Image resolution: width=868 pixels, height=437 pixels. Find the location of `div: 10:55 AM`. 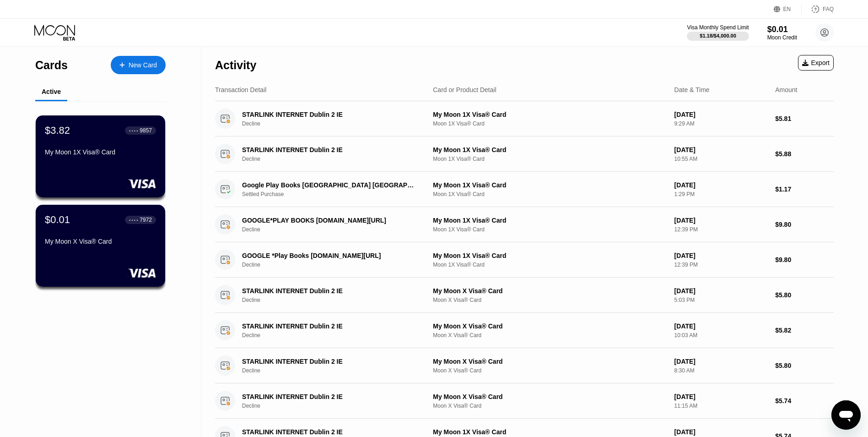

div: 10:55 AM is located at coordinates (722, 158).